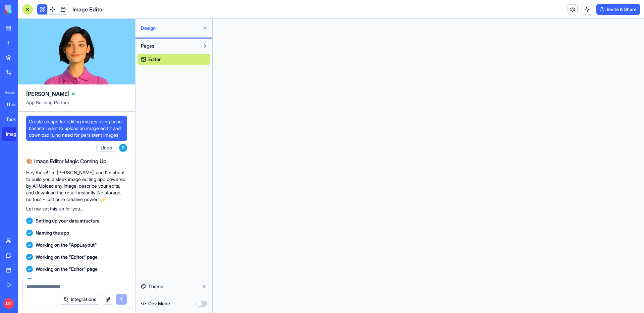  What do you see at coordinates (15, 120) in the screenshot?
I see `a: TaskFlow - AI Capture for Things3` at bounding box center [15, 120].